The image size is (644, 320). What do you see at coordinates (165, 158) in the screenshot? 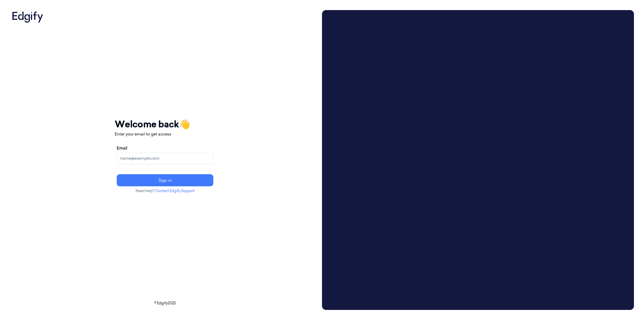
I see `input: name@example.com` at bounding box center [165, 158].